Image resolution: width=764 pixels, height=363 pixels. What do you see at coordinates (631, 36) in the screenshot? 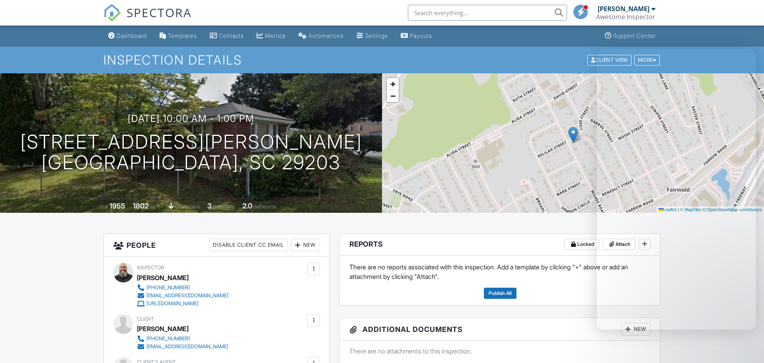
I see `a: Support Center` at bounding box center [631, 36].